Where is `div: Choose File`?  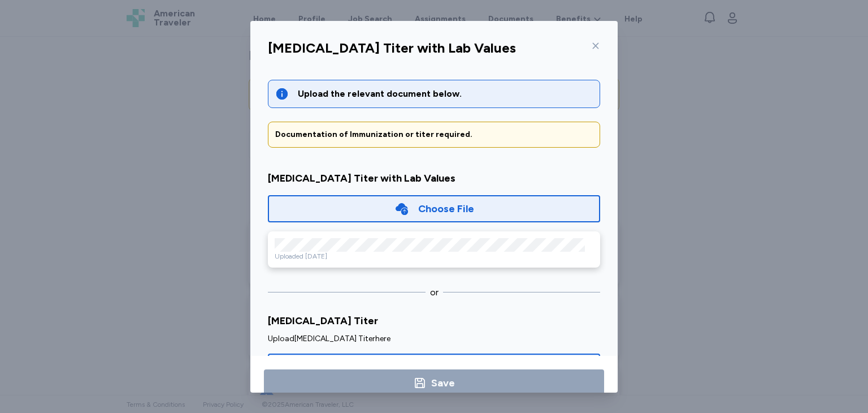 div: Choose File is located at coordinates (446, 209).